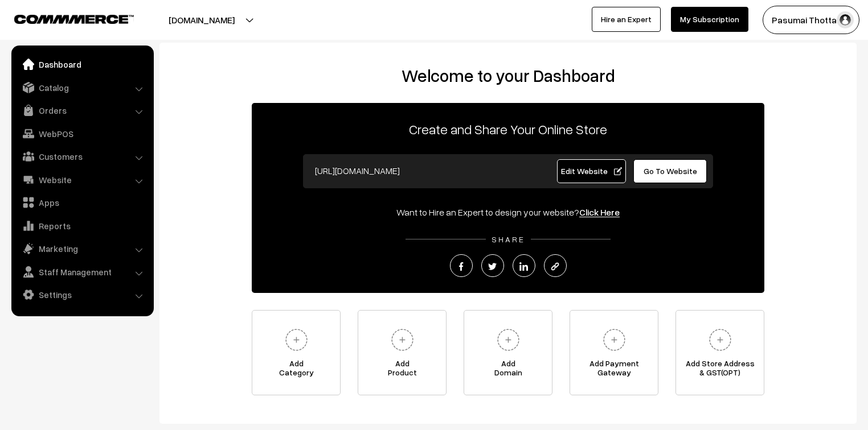 The width and height of the screenshot is (868, 430). I want to click on a: Website, so click(82, 180).